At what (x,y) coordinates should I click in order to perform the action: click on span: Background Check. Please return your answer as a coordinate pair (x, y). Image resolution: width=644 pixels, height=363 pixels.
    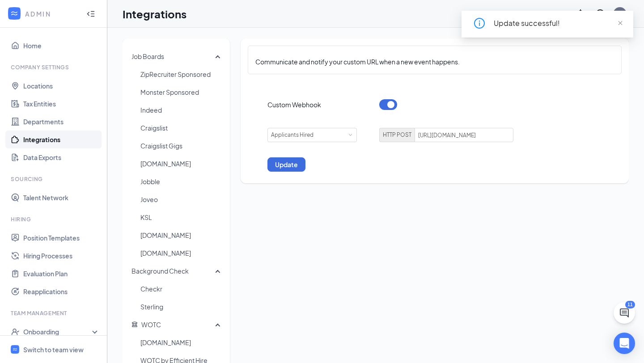
    Looking at the image, I should click on (160, 271).